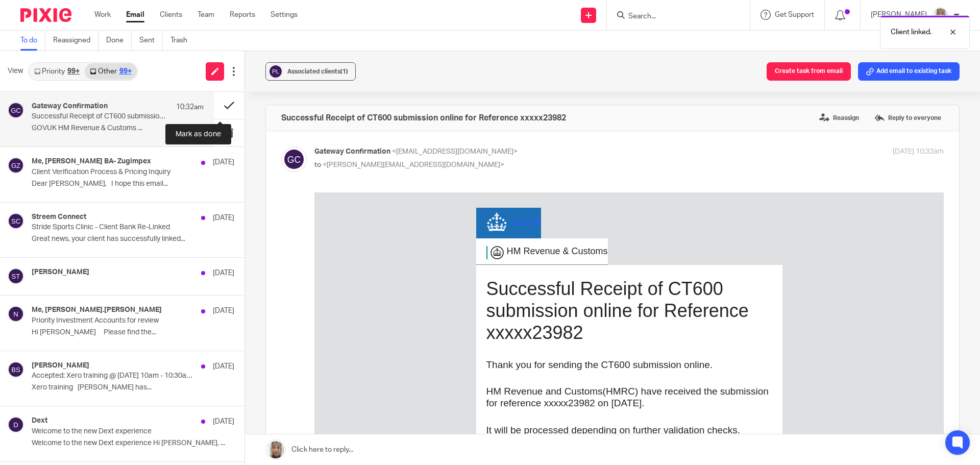  Describe the element at coordinates (242, 15) in the screenshot. I see `a: Reports` at that location.